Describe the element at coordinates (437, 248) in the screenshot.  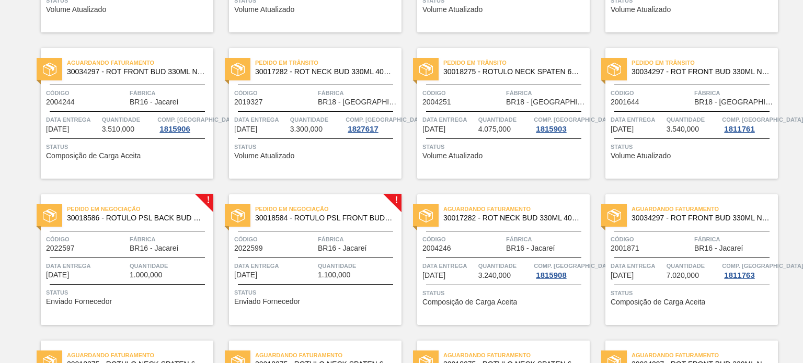
I see `span: 2004246` at that location.